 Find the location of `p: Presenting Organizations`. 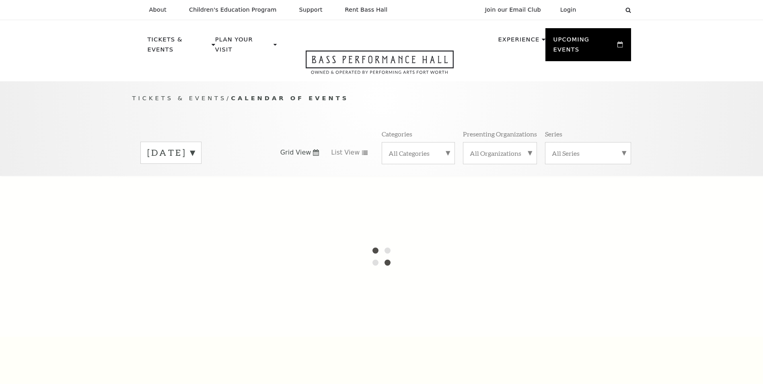

p: Presenting Organizations is located at coordinates (500, 134).